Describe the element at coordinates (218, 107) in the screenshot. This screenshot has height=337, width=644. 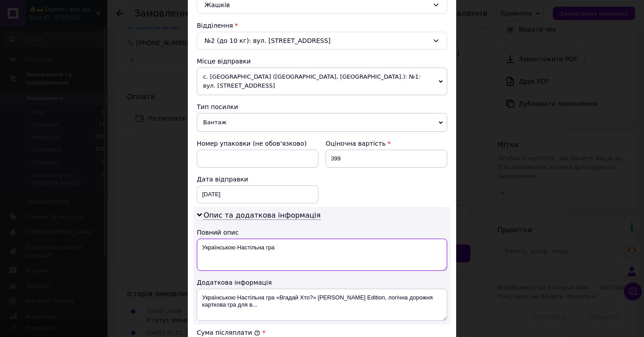
I see `span: Тип посилки` at that location.